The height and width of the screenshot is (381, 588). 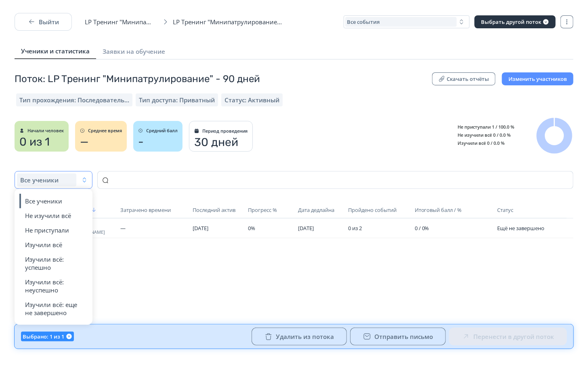 What do you see at coordinates (363, 22) in the screenshot?
I see `span: Все события` at bounding box center [363, 22].